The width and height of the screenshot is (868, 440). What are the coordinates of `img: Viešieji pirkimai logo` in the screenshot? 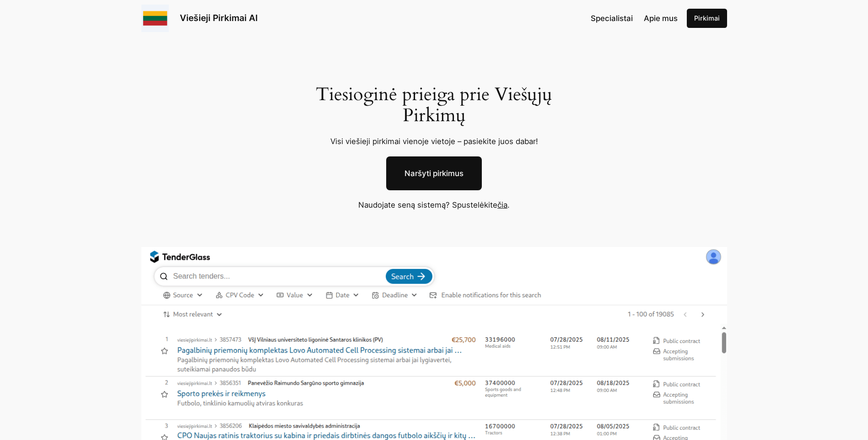 It's located at (155, 18).